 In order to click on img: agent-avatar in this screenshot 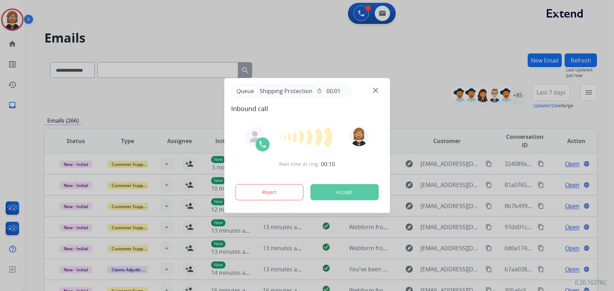, I will do `click(255, 137)`.